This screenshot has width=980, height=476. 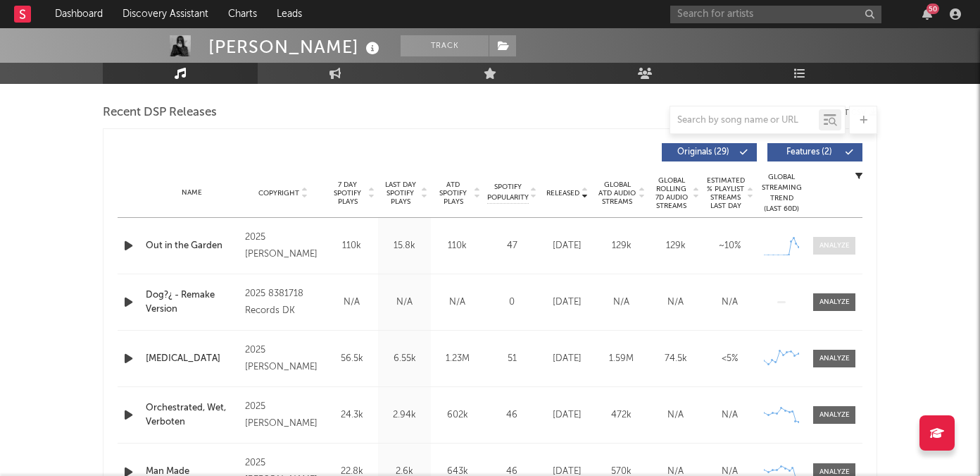 What do you see at coordinates (709, 152) in the screenshot?
I see `button: Originals(29)` at bounding box center [709, 152].